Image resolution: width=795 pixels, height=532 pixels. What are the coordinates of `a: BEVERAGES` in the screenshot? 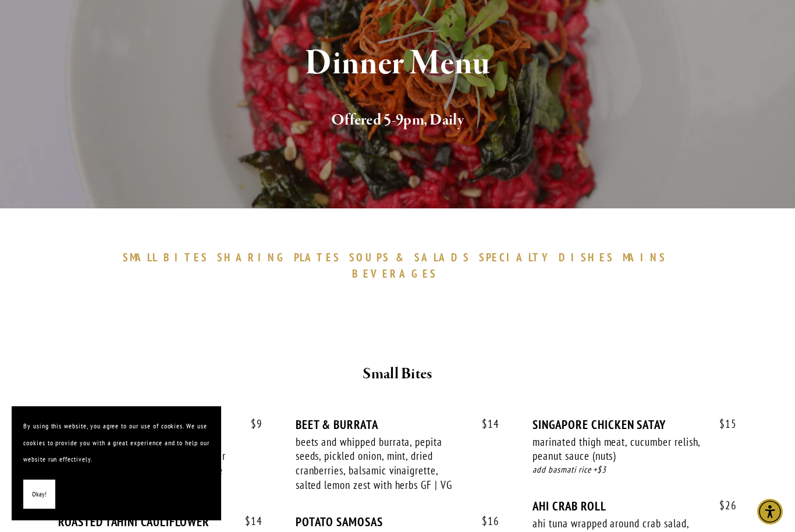 It's located at (398, 274).